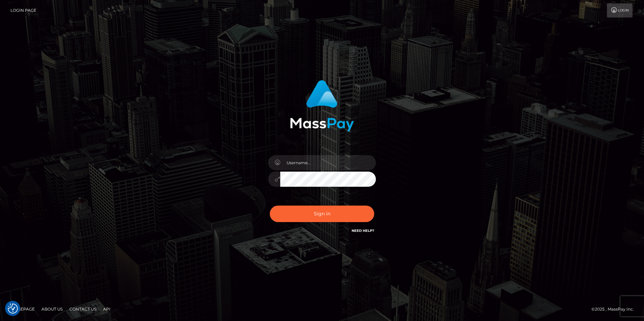  I want to click on a: Need Help?, so click(363, 231).